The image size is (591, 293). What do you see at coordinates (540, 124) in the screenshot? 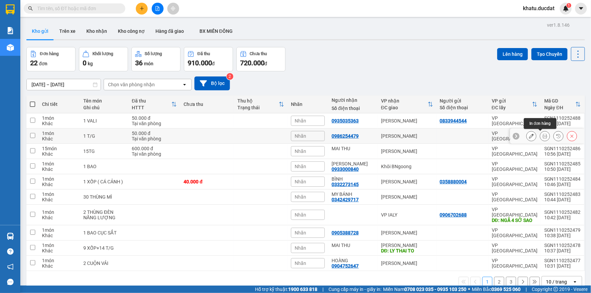
I see `div: In đơn hàng` at bounding box center [540, 124].